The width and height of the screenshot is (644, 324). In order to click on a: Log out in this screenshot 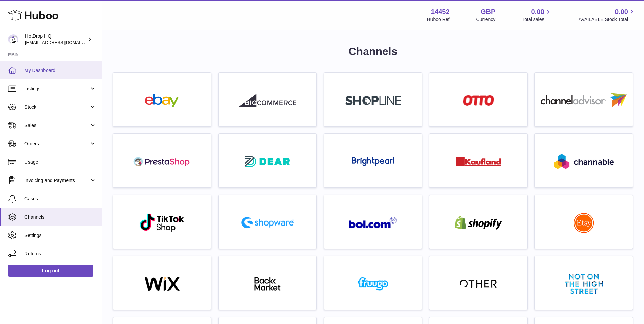, I will do `click(51, 271)`.